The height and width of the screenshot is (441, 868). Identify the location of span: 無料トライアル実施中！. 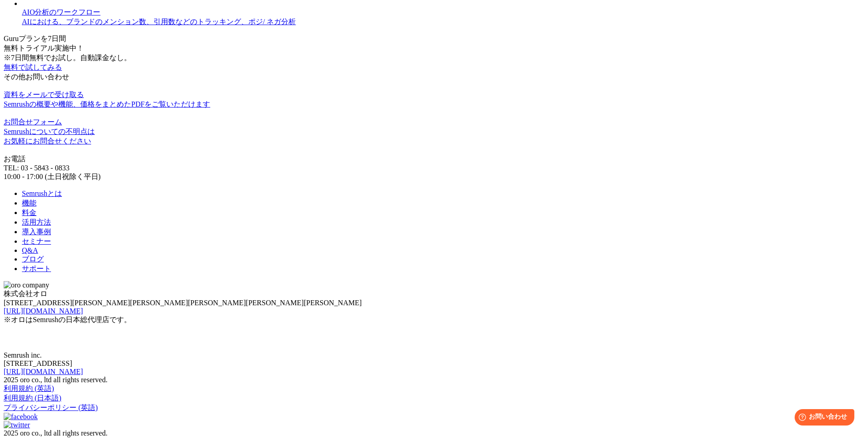
(44, 48).